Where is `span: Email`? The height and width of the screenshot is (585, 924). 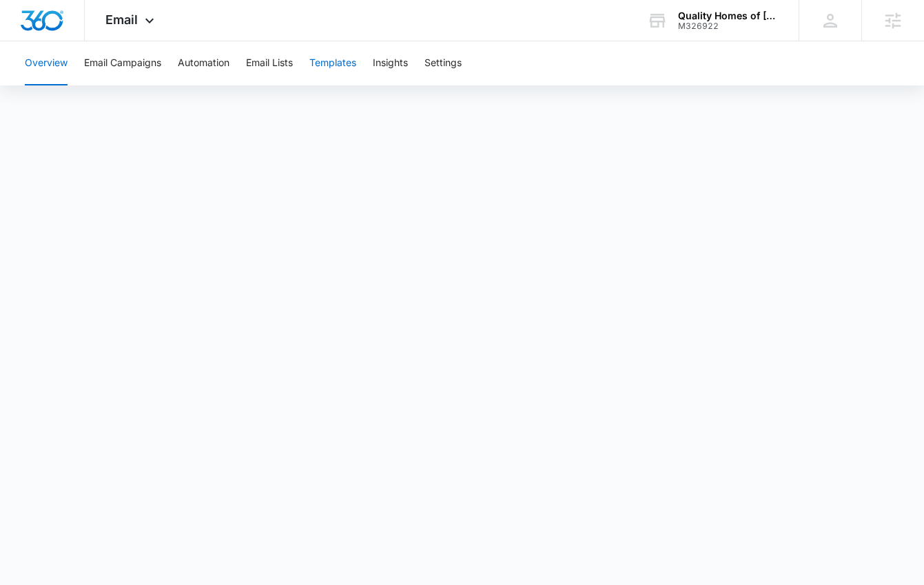 span: Email is located at coordinates (121, 19).